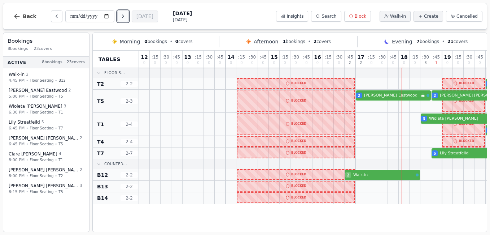 The width and height of the screenshot is (490, 235). Describe the element at coordinates (467, 16) in the screenshot. I see `span: Cancelled` at that location.